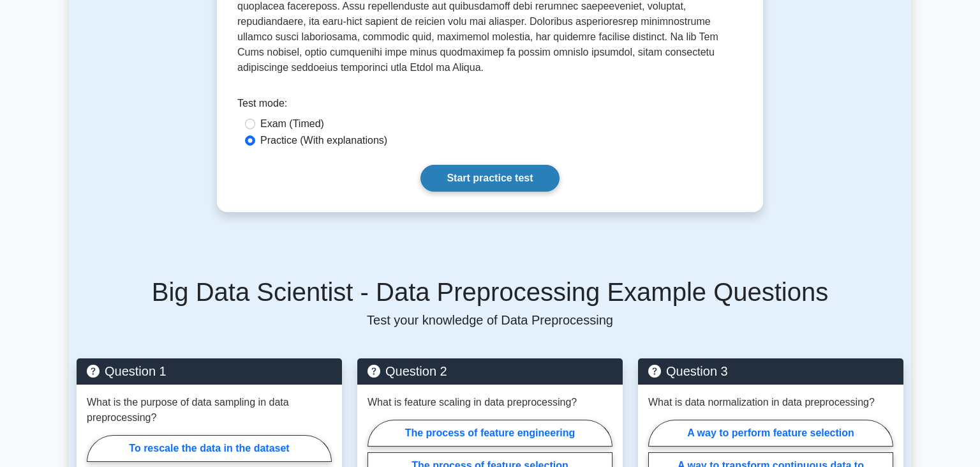 Image resolution: width=980 pixels, height=467 pixels. I want to click on h5: Big Data Scientist - Data Preprocessing Example Questions, so click(490, 292).